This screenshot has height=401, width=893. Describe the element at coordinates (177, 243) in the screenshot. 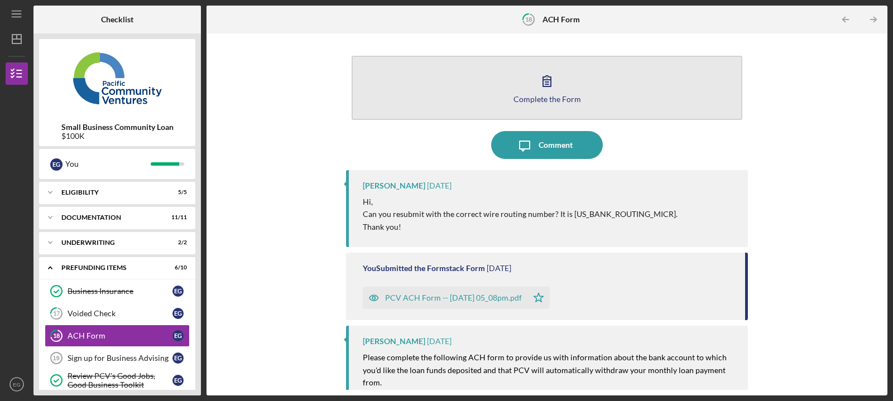

I see `div: 2 / 2` at that location.